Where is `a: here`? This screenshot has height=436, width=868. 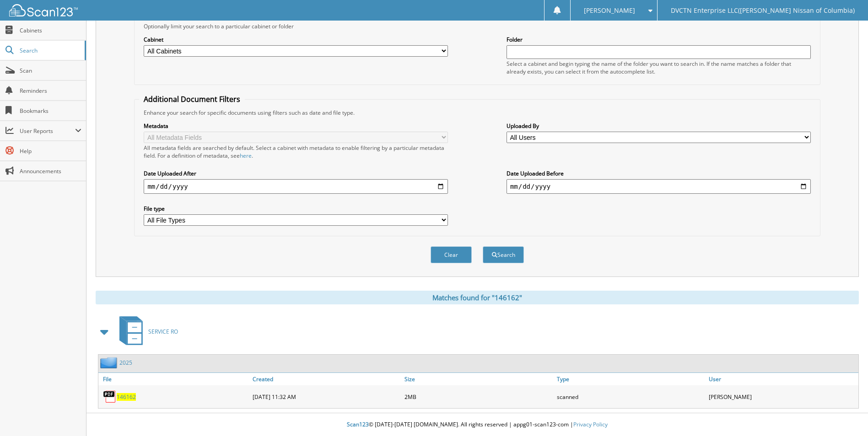 a: here is located at coordinates (245, 155).